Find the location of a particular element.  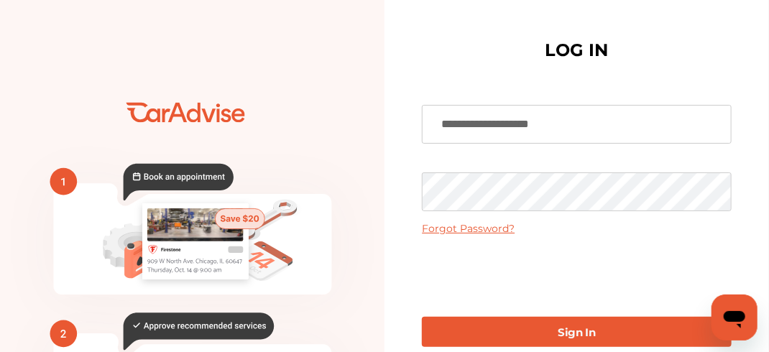

b: Sign In is located at coordinates (577, 332).